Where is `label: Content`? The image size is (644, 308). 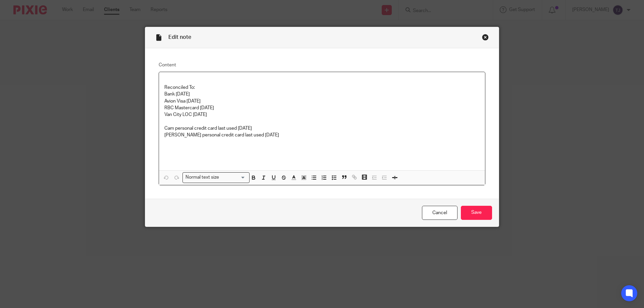 label: Content is located at coordinates (322, 65).